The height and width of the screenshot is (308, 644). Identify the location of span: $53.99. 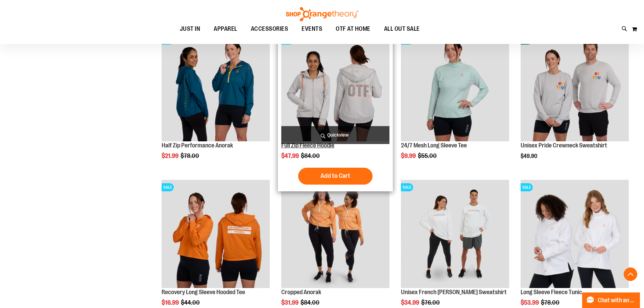
(530, 302).